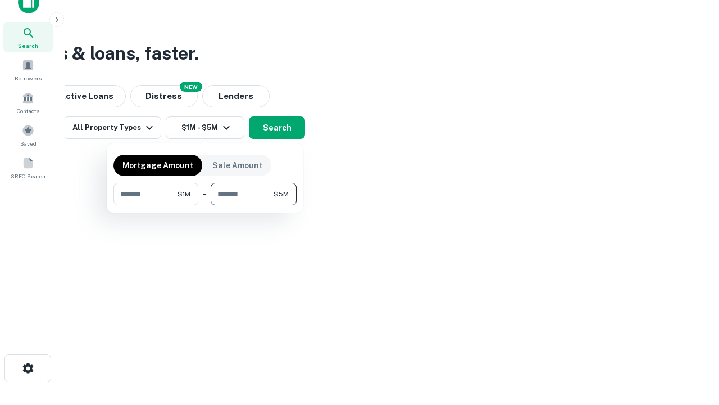 This screenshot has height=405, width=719. I want to click on p: Mortgage Amount, so click(158, 165).